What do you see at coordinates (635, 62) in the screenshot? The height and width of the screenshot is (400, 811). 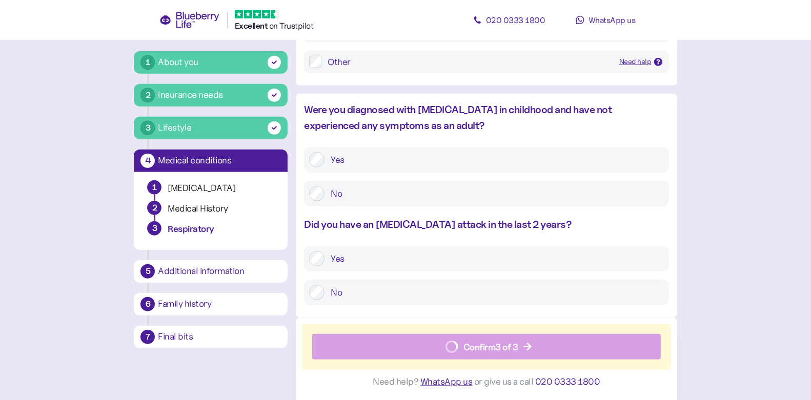 I see `div: Need help` at bounding box center [635, 62].